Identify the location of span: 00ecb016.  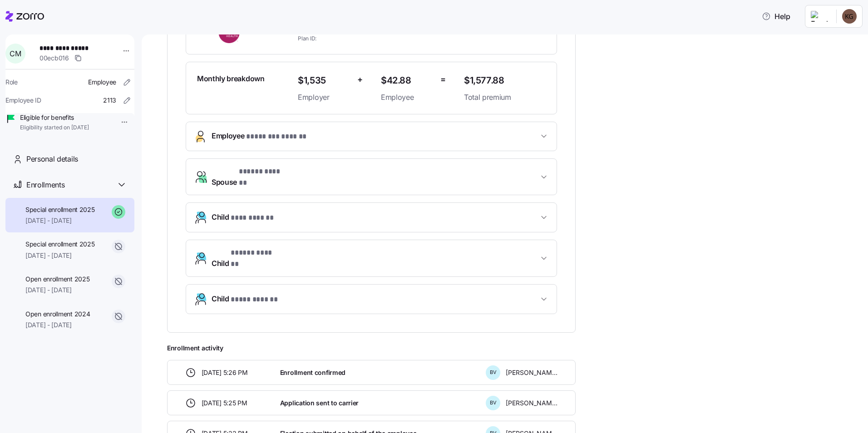
(54, 58).